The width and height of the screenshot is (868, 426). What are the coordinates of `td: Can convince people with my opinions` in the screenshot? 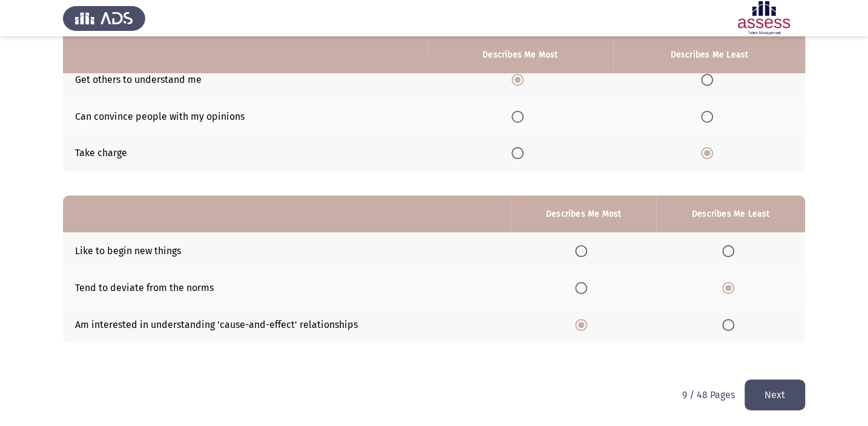 It's located at (244, 116).